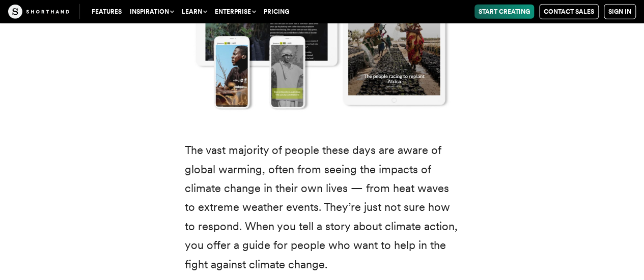  What do you see at coordinates (152, 12) in the screenshot?
I see `button: Inspiration` at bounding box center [152, 12].